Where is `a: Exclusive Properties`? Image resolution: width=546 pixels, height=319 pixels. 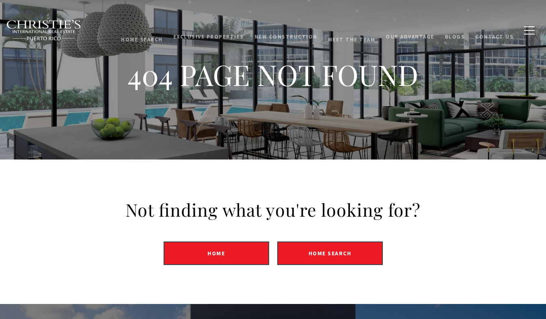 a: Exclusive Properties is located at coordinates (209, 30).